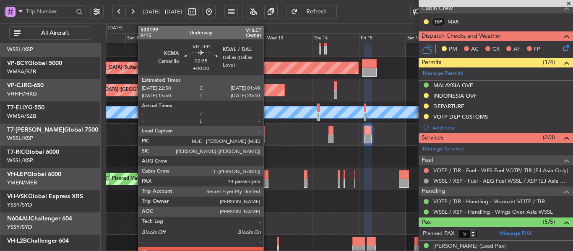  Describe the element at coordinates (50, 33) in the screenshot. I see `button: All Aircraft` at that location.